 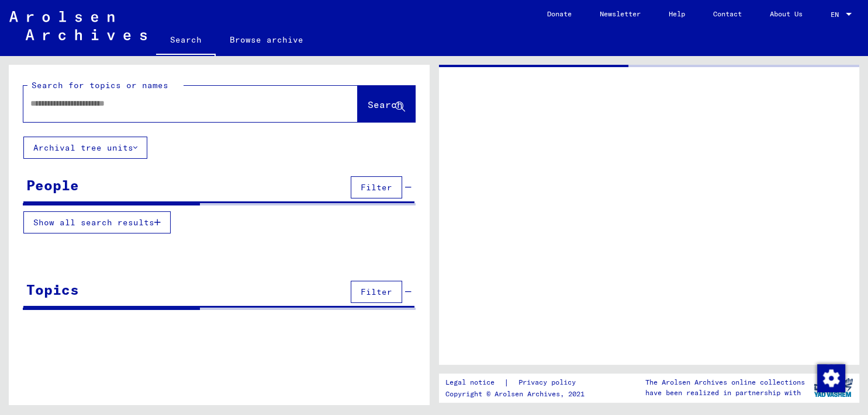 I want to click on button: Search, so click(x=387, y=104).